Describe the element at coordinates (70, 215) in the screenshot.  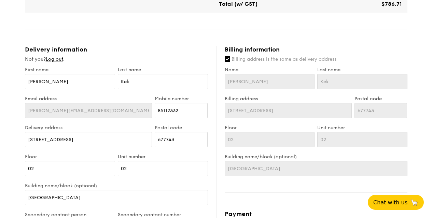
I see `label: Secondary contact person` at that location.